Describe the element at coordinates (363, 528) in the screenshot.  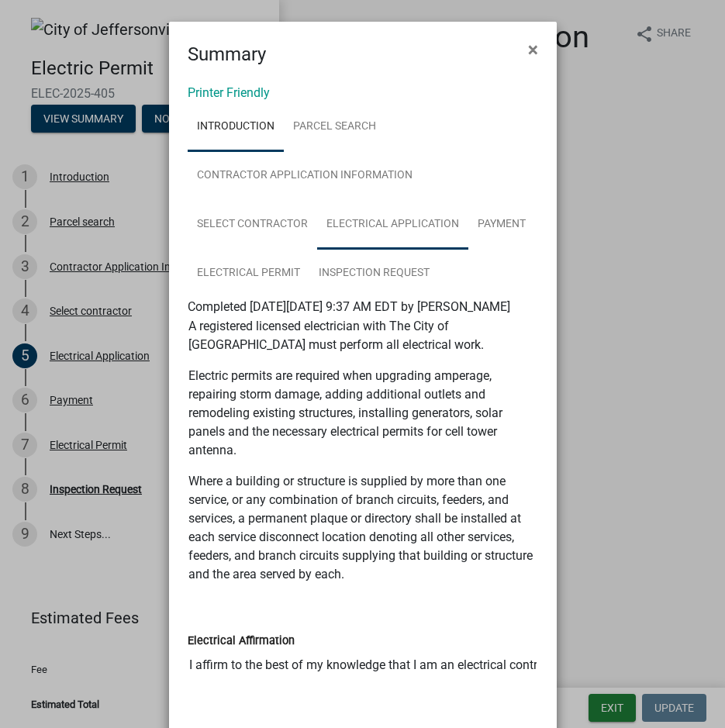
I see `p: Where a building or structure is supplied by more than one service, or any combination of branch ...` at that location.